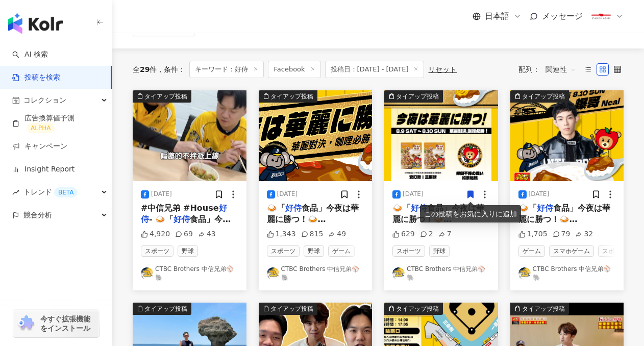 The height and width of the screenshot is (346, 644). What do you see at coordinates (45, 100) in the screenshot?
I see `span: コレクション` at bounding box center [45, 100].